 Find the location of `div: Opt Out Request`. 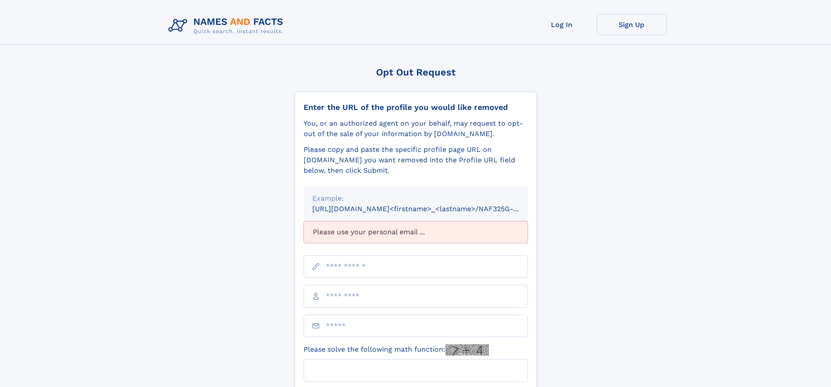

div: Opt Out Request is located at coordinates (416, 72).